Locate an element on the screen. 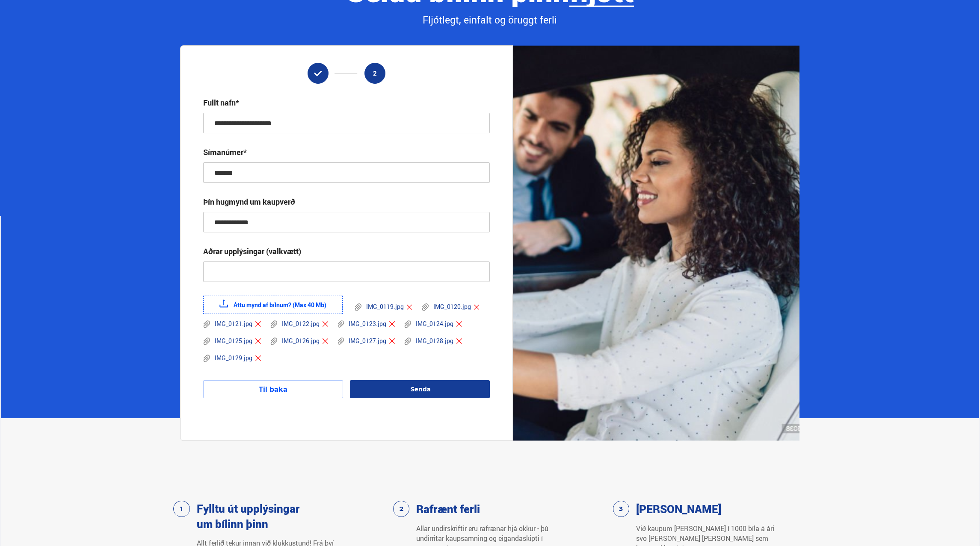 The width and height of the screenshot is (980, 546). span: 2 is located at coordinates (375, 73).